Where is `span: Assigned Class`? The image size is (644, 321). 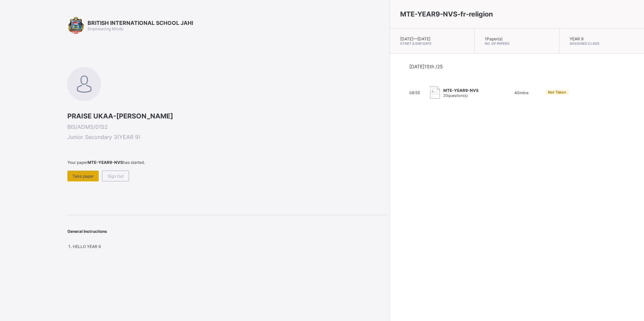
span: Assigned Class is located at coordinates (602, 44).